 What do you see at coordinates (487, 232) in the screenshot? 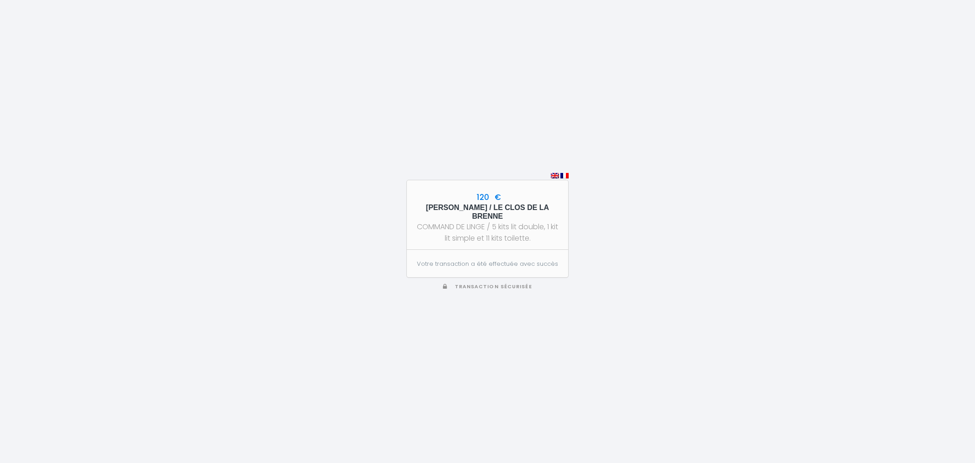
I see `div: COMMAND DE LINGE / 5 kits lit double, 1 kit lit simple et 11 kits toilette.` at bounding box center [487, 232].